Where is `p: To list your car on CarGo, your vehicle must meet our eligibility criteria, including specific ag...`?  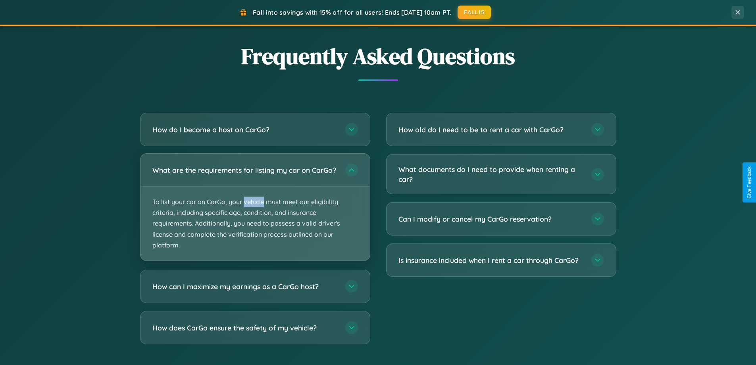 p: To list your car on CarGo, your vehicle must meet our eligibility criteria, including specific ag... is located at coordinates (255, 223).